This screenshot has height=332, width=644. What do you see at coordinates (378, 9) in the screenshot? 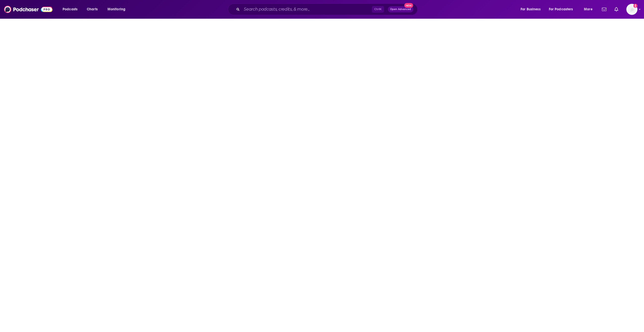
I see `span: Ctrl K` at bounding box center [378, 9].